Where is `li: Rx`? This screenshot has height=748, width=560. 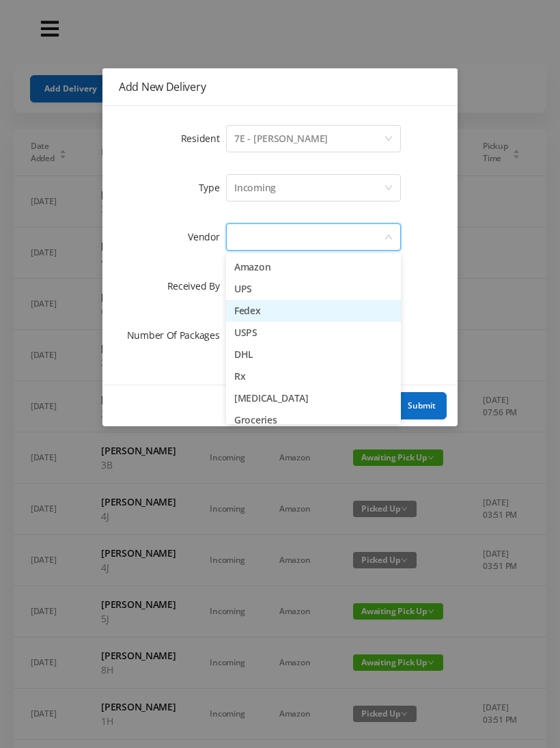
li: Rx is located at coordinates (313, 376).